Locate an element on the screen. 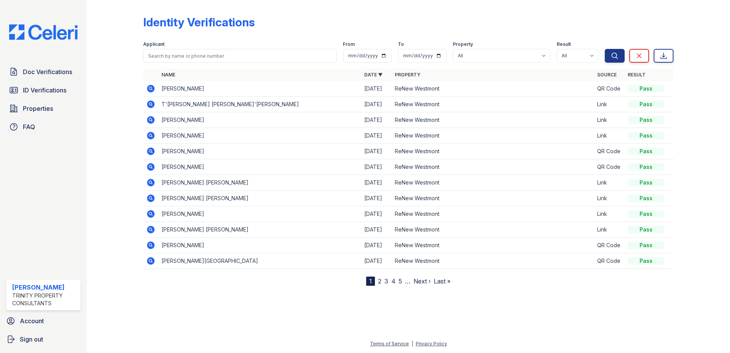 This screenshot has width=730, height=353. a: Doc Verifications is located at coordinates (43, 72).